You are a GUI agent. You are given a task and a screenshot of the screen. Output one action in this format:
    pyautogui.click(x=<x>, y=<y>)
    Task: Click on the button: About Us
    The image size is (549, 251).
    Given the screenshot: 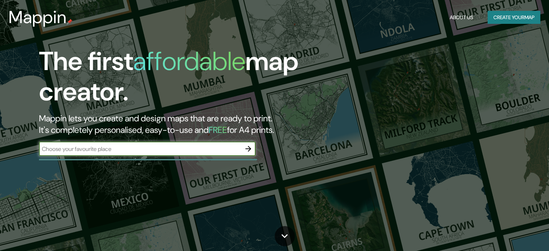 What is the action you would take?
    pyautogui.click(x=461, y=17)
    